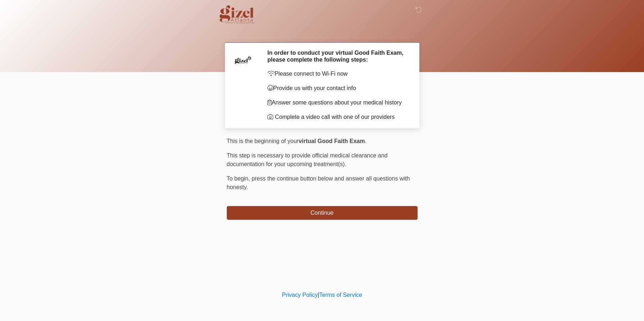  Describe the element at coordinates (337, 117) in the screenshot. I see `li: Complete a video call with one of our providers` at that location.